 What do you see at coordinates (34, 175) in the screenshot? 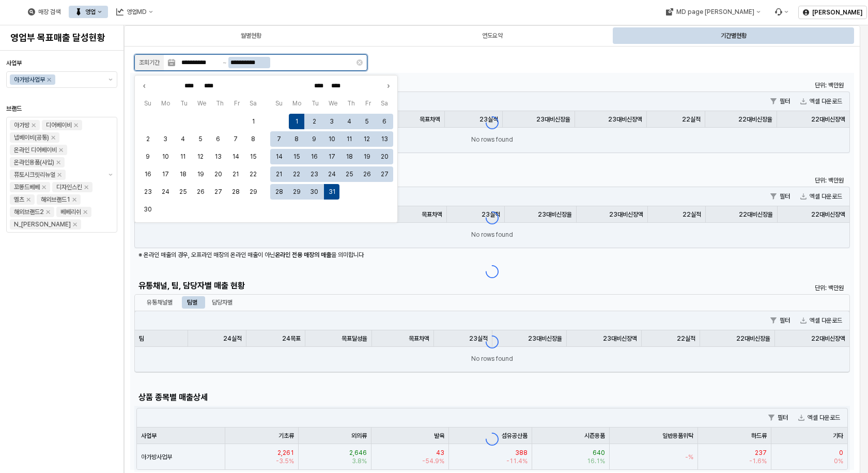
I see `div: 퓨토시크릿리뉴얼` at bounding box center [34, 175].